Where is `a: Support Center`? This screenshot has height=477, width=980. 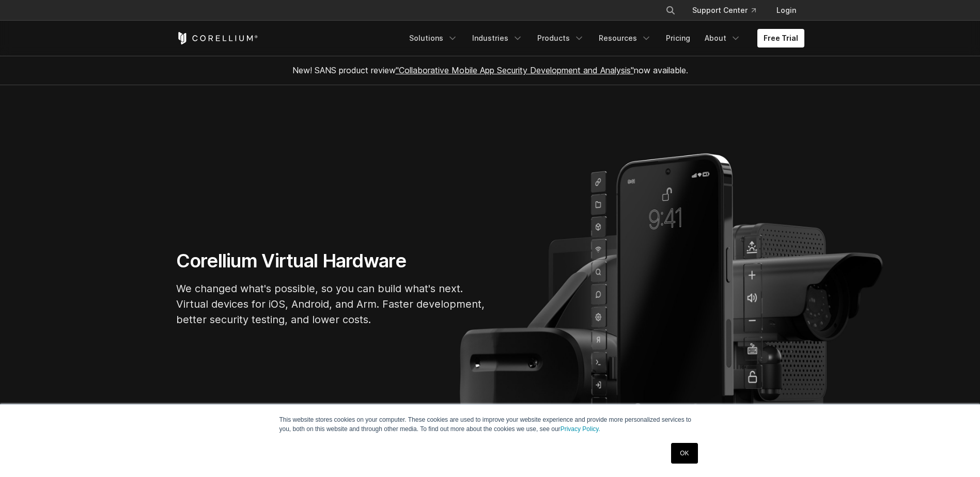
a: Support Center is located at coordinates (724, 10).